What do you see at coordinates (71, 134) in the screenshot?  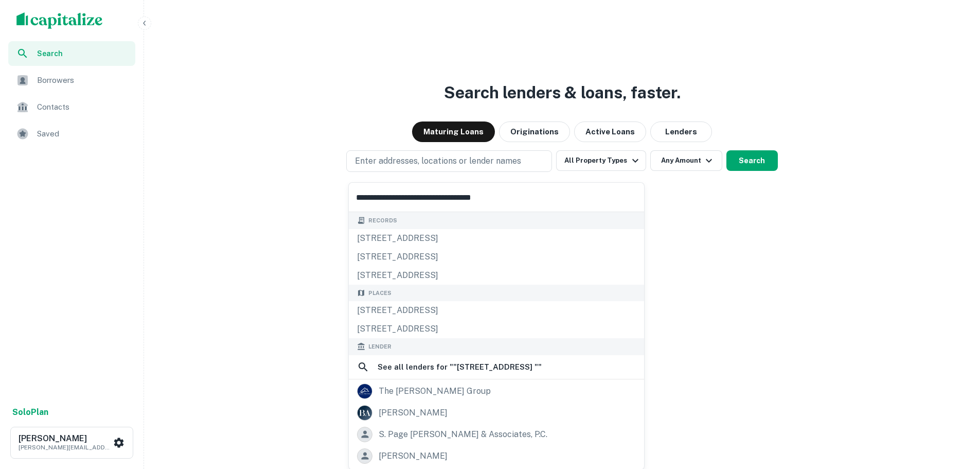 I see `div: Saved` at bounding box center [71, 134].